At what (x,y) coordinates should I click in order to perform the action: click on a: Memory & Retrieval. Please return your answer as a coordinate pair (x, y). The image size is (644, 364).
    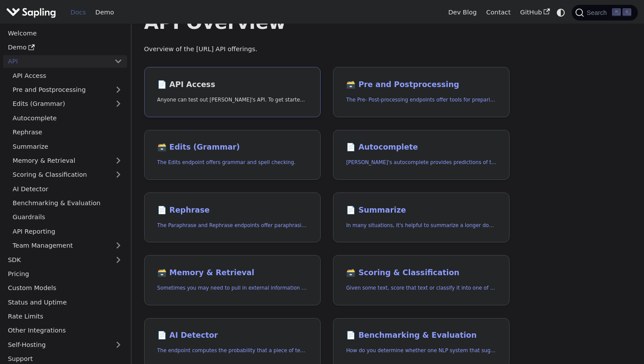
    Looking at the image, I should click on (68, 160).